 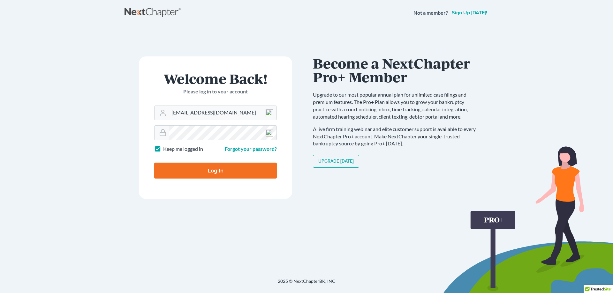 What do you see at coordinates (215, 171) in the screenshot?
I see `input: Log In` at bounding box center [215, 171].